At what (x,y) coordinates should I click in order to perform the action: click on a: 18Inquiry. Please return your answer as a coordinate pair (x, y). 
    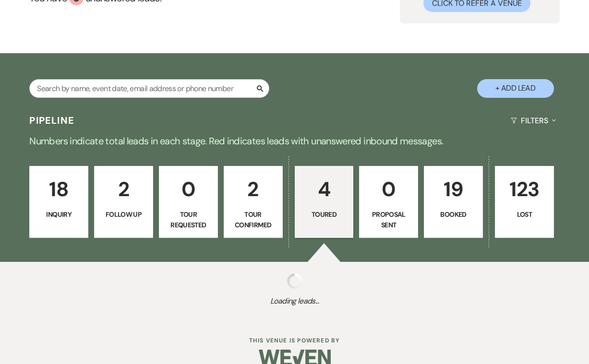
    Looking at the image, I should click on (59, 202).